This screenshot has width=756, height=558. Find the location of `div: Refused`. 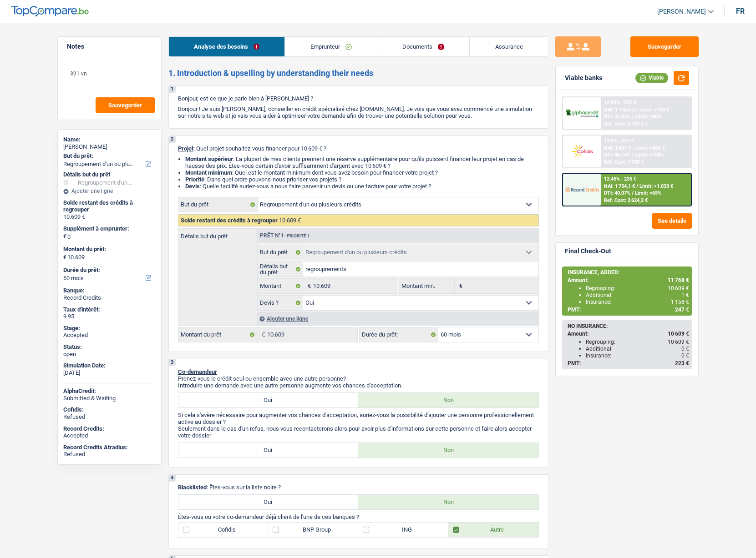

div: Refused is located at coordinates (109, 417).